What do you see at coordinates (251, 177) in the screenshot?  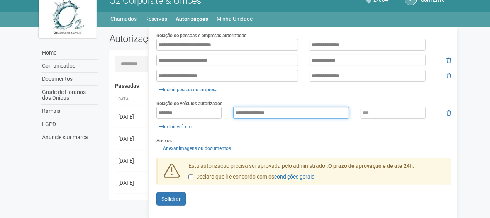 I see `label: Declaro que li e concordo com os` at bounding box center [251, 177].